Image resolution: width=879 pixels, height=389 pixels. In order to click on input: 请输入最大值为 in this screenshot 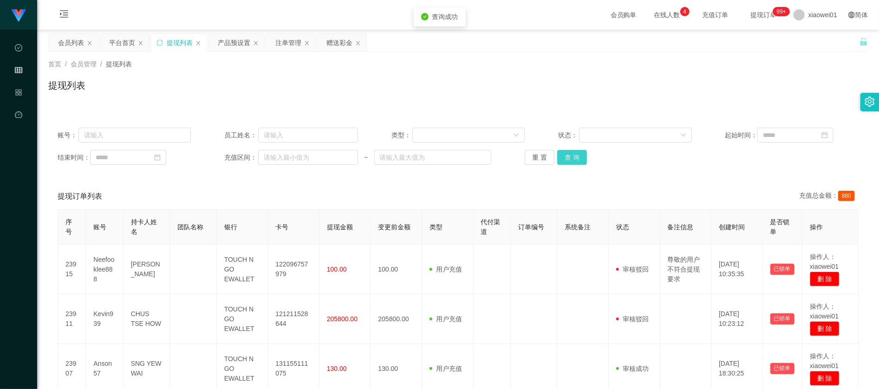, I will do `click(433, 157)`.